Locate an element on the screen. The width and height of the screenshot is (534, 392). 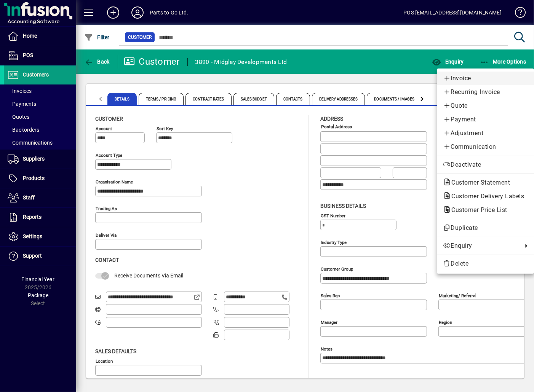
span: Payment is located at coordinates (486, 119).